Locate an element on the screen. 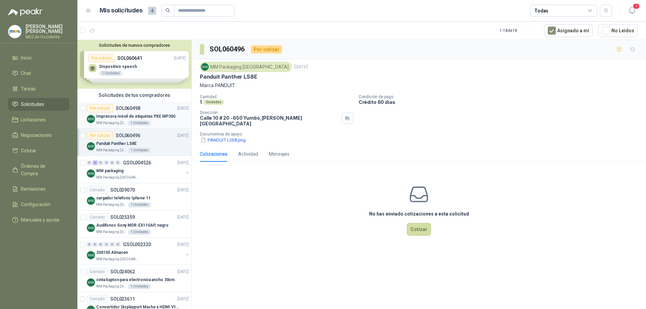 The width and height of the screenshot is (646, 309). button: Solicitudes de nuevos compradores is located at coordinates (134, 45).